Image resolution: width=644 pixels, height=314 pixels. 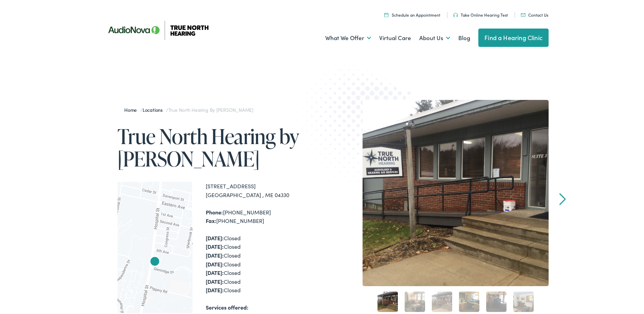 What do you see at coordinates (513, 37) in the screenshot?
I see `a: Find a Hearing Clinic` at bounding box center [513, 37].